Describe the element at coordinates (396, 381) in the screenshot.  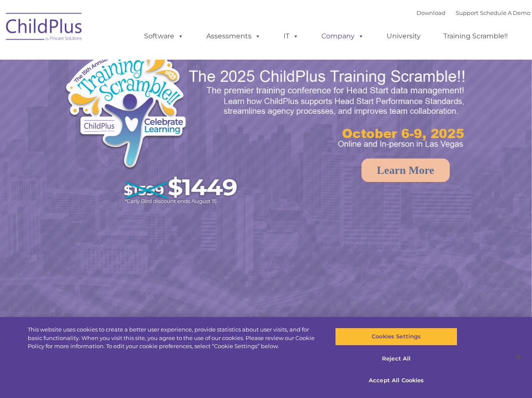
I see `button: Accept All Cookies` at that location.